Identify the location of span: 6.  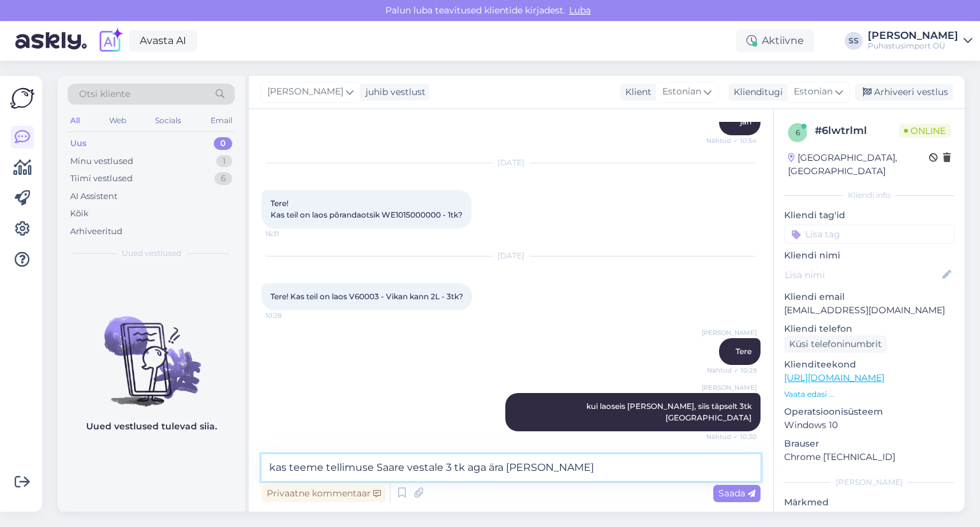
(798, 132).